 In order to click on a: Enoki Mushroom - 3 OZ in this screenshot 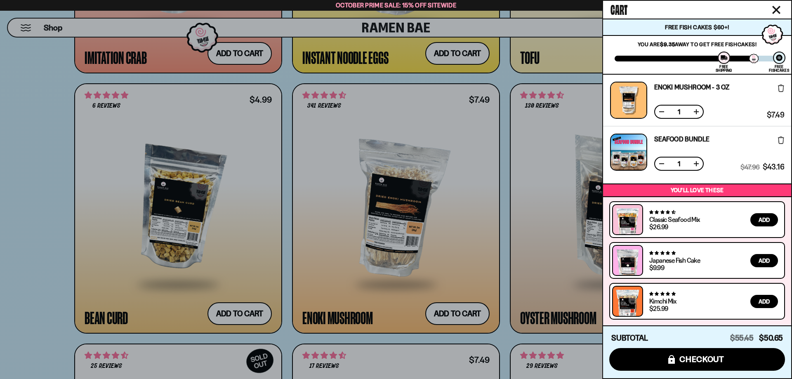, I will do `click(692, 87)`.